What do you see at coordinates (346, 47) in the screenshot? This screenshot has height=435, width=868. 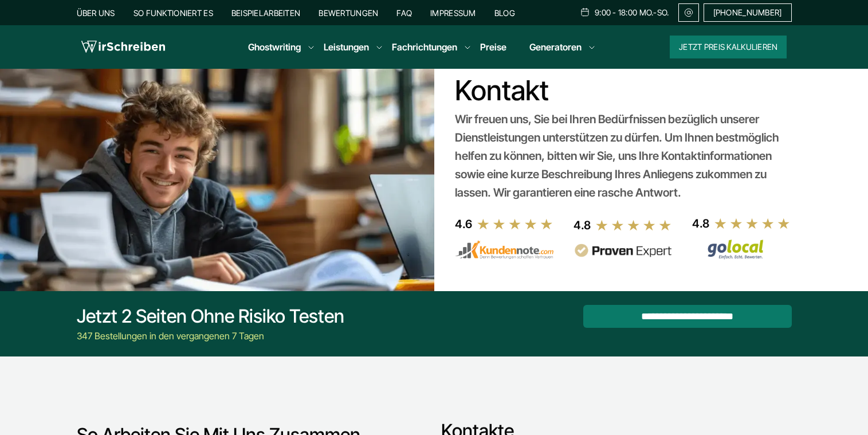 I see `a: Leistungen` at bounding box center [346, 47].